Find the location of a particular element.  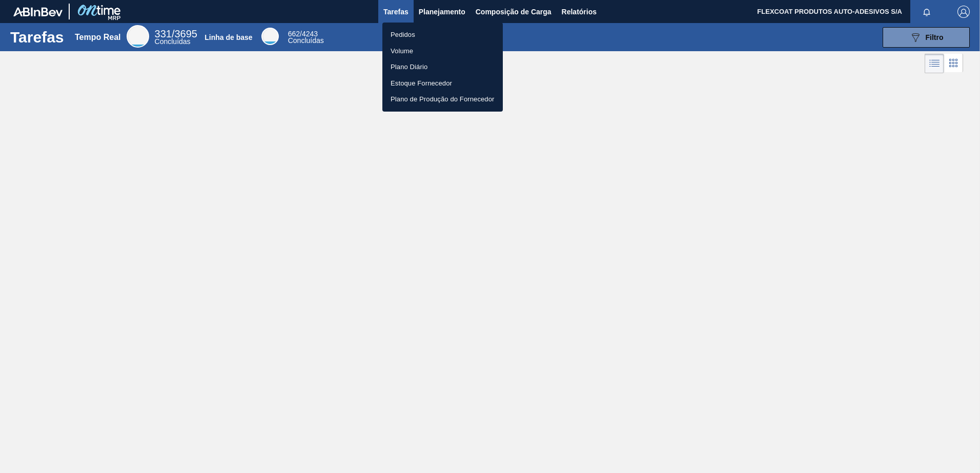

a: Plano Diário is located at coordinates (443, 67).